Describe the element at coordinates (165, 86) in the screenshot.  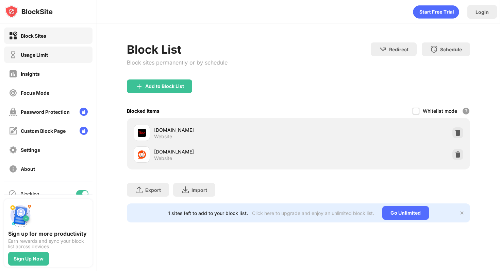
I see `div: Add to Block List` at that location.